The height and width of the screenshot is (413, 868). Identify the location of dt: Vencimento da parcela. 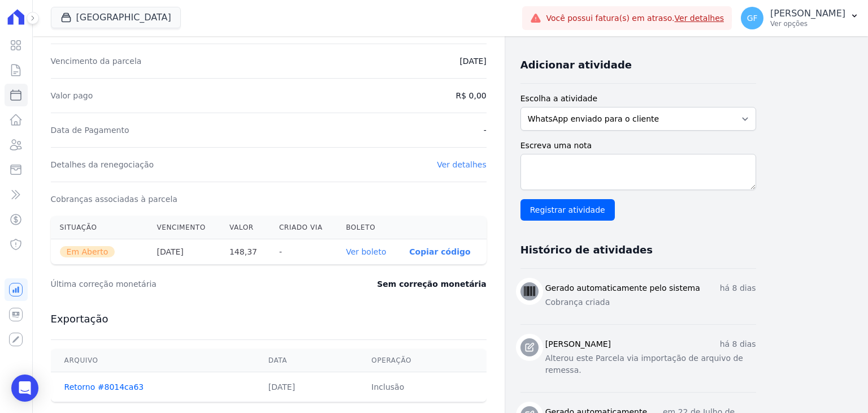
(96, 61).